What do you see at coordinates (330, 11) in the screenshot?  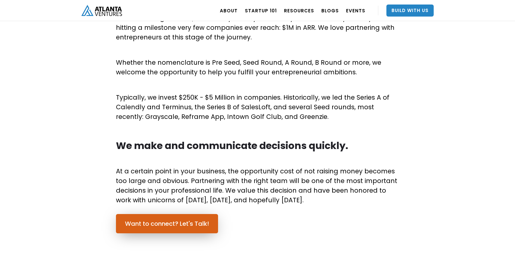 I see `a: BLOGS` at bounding box center [330, 11].